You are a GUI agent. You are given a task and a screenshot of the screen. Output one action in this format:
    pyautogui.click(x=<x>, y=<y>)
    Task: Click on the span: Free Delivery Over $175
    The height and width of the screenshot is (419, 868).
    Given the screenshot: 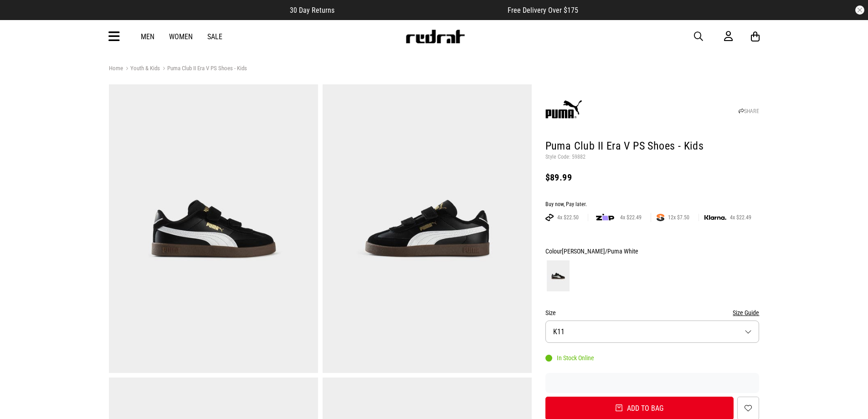 What is the action you would take?
    pyautogui.click(x=543, y=10)
    